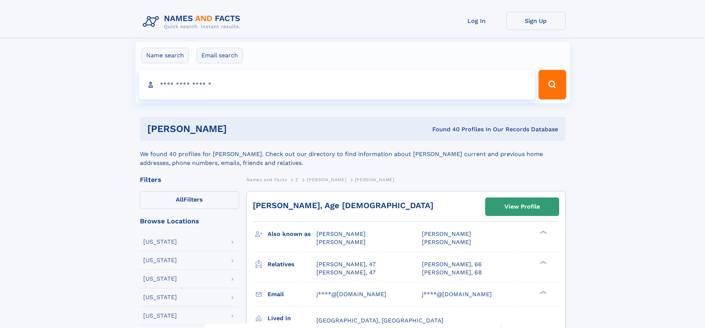  What do you see at coordinates (219, 55) in the screenshot?
I see `label: Email search` at bounding box center [219, 55].